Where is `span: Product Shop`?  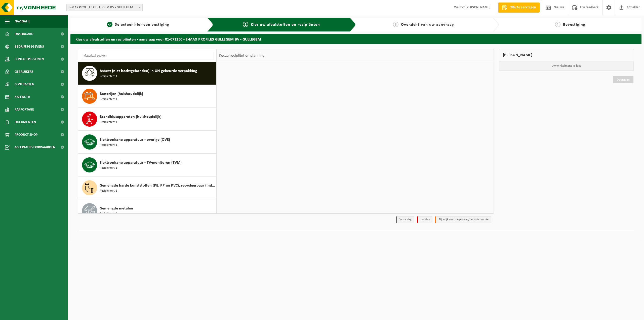
span: Product Shop is located at coordinates (26, 134).